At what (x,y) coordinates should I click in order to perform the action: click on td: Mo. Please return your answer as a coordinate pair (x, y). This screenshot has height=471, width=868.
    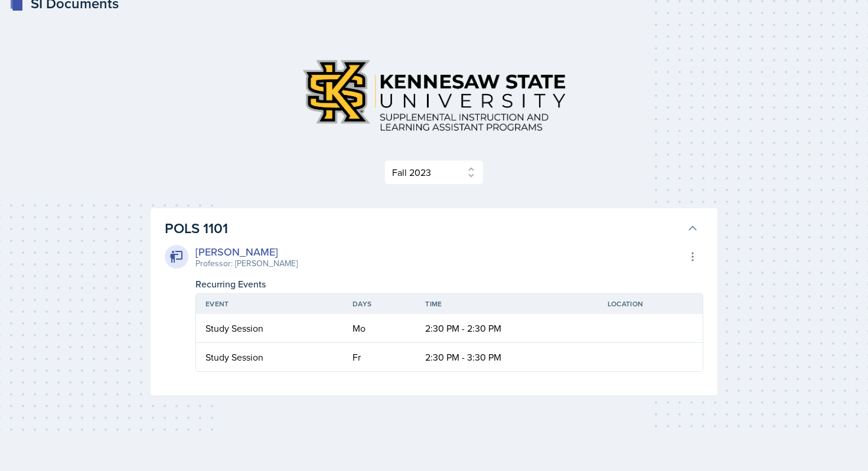
    Looking at the image, I should click on (379, 328).